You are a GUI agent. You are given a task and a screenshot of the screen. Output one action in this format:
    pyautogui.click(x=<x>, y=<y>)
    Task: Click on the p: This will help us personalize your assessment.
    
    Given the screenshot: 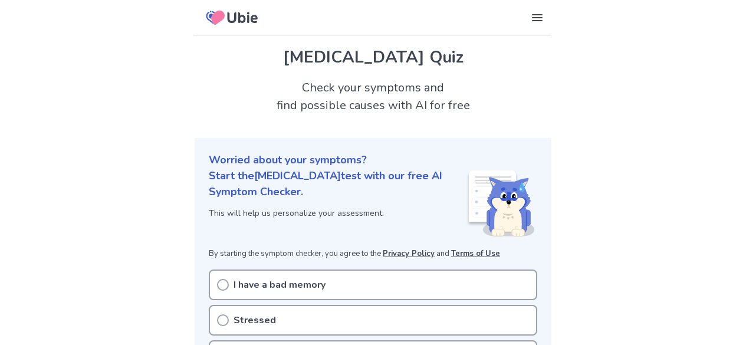 What is the action you would take?
    pyautogui.click(x=337, y=213)
    